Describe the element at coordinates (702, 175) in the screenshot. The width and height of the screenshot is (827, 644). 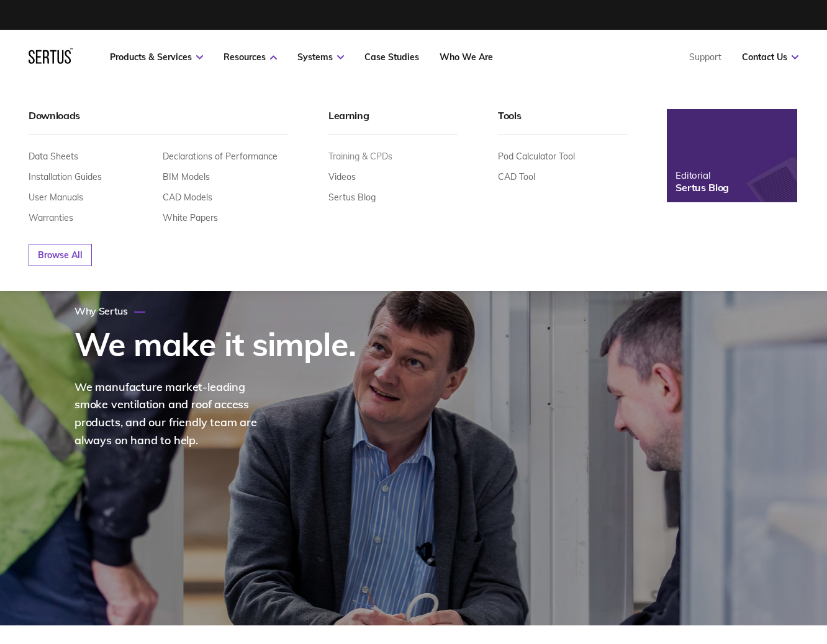
I see `div: Editorial` at that location.